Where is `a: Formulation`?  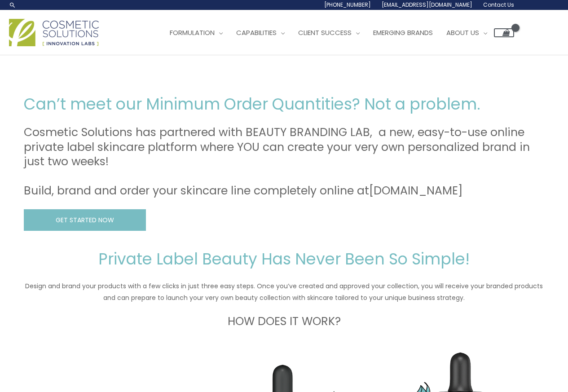 a: Formulation is located at coordinates (196, 33).